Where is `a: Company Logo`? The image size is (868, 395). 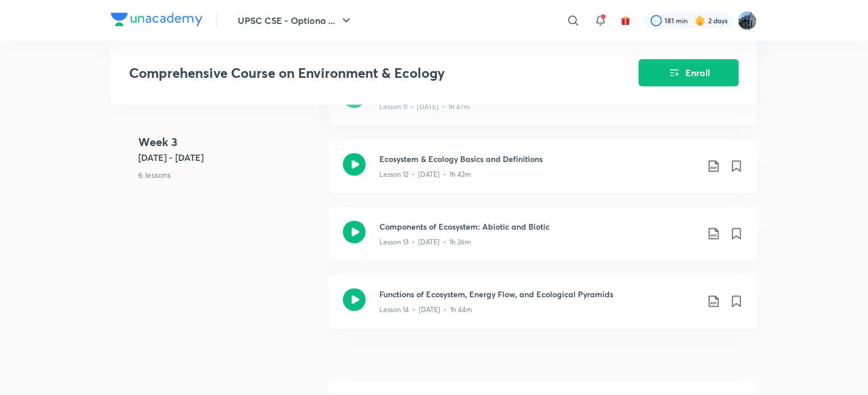 a: Company Logo is located at coordinates (156, 20).